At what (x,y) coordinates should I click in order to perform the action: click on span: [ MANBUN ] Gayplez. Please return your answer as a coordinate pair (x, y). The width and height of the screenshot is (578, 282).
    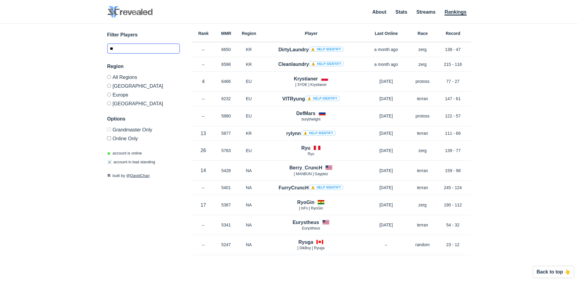
    Looking at the image, I should click on (311, 174).